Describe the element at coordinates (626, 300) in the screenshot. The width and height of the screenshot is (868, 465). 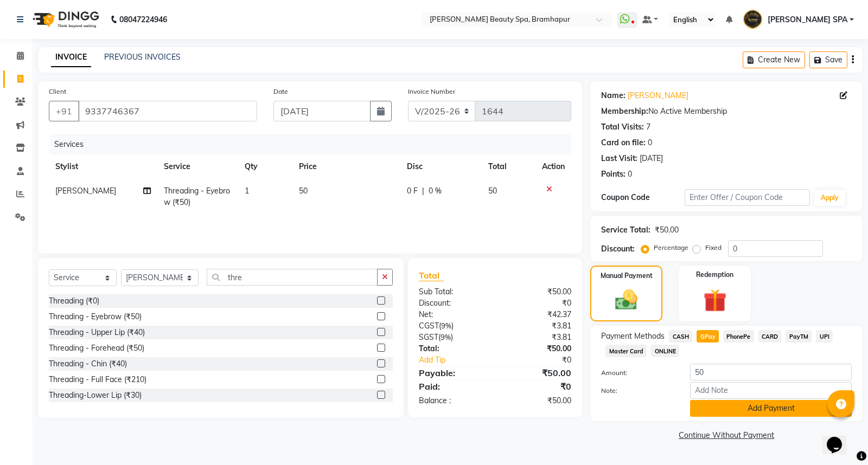
I see `img: _cash.svg` at that location.